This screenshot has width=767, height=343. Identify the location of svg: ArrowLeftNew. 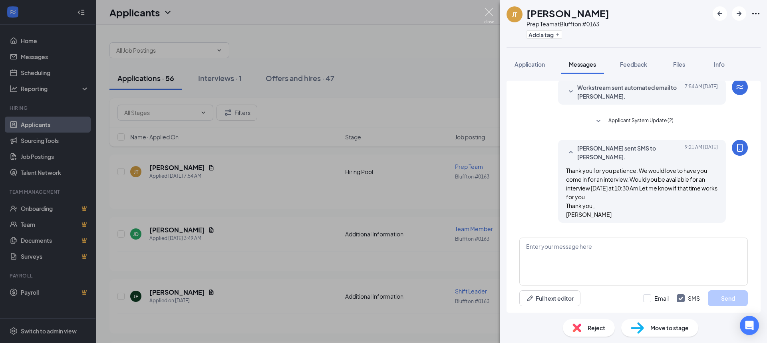
(720, 14).